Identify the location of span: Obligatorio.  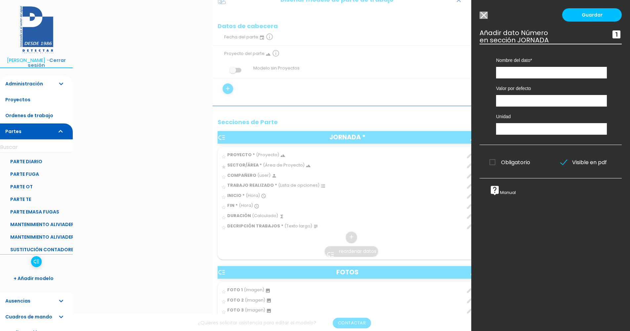
(510, 162).